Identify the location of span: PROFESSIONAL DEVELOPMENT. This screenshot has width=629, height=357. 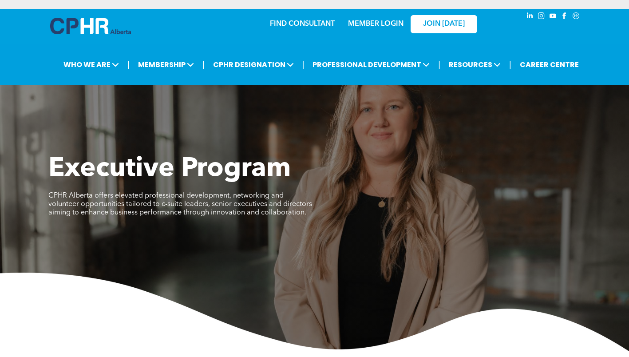
(371, 64).